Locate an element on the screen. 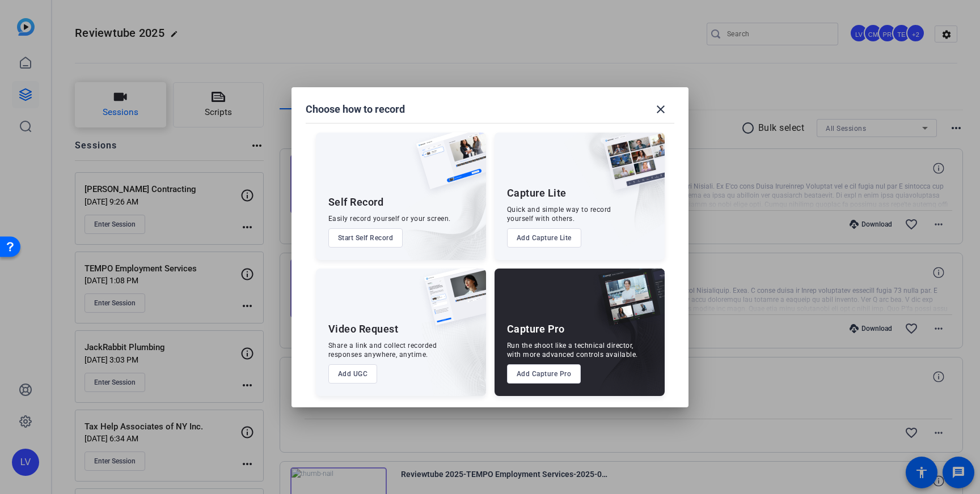 The image size is (980, 494). button: Add Capture Lite is located at coordinates (544, 238).